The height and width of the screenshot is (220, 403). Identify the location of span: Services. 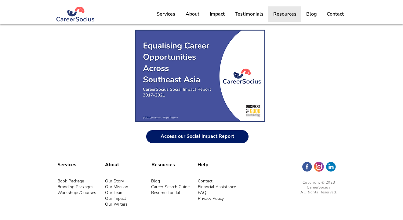
(67, 164).